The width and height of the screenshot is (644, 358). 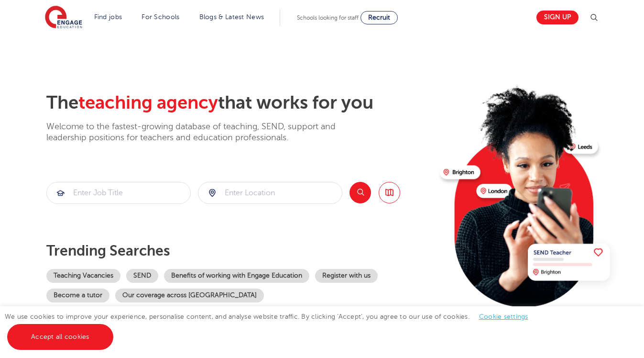 What do you see at coordinates (239, 102) in the screenshot?
I see `h2: The that works for you` at bounding box center [239, 102].